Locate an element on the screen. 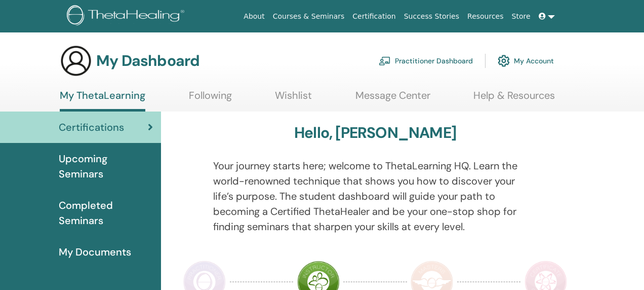 This screenshot has width=644, height=290. a: My Account is located at coordinates (526, 61).